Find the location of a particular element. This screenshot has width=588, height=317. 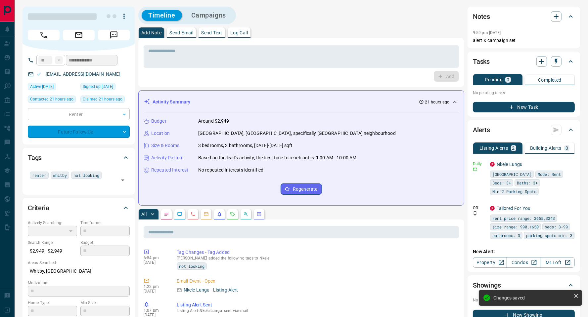

span: parking spots min: 3 is located at coordinates (550, 236).